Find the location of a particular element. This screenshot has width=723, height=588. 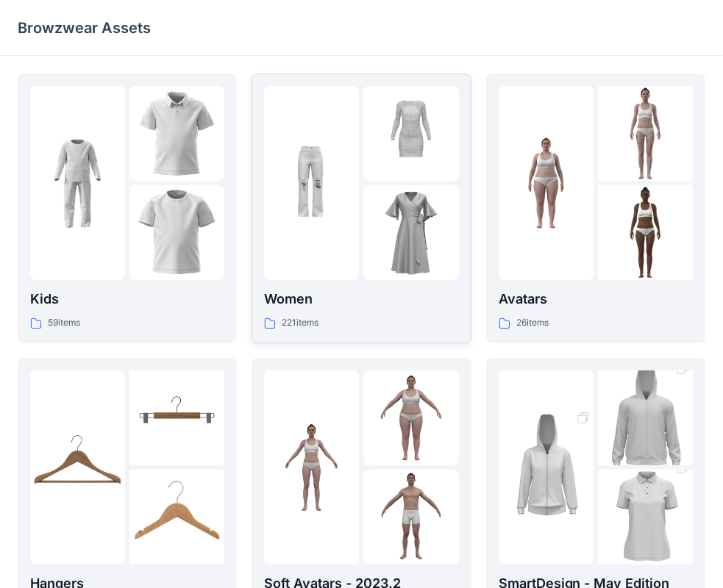

p: Avatars is located at coordinates (596, 299).